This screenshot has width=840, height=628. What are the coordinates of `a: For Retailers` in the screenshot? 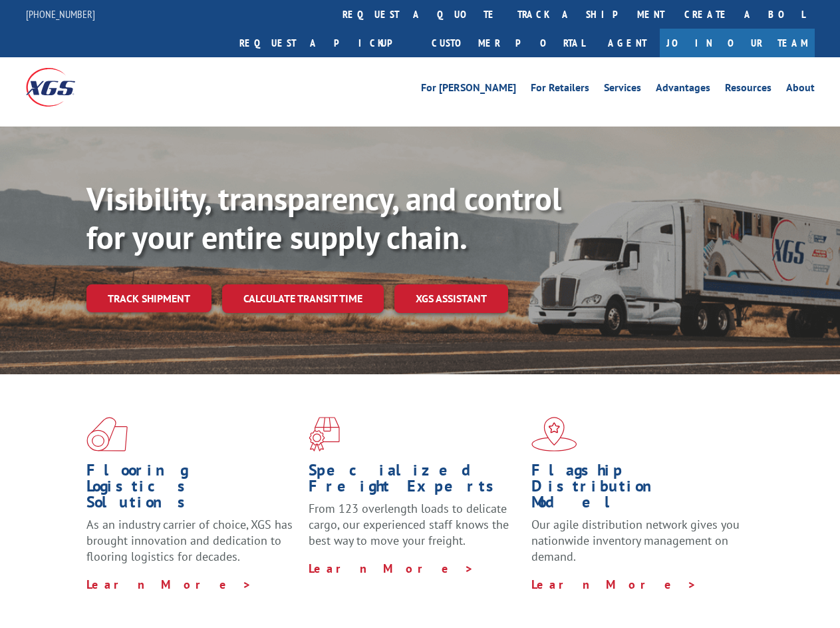 It's located at (560, 90).